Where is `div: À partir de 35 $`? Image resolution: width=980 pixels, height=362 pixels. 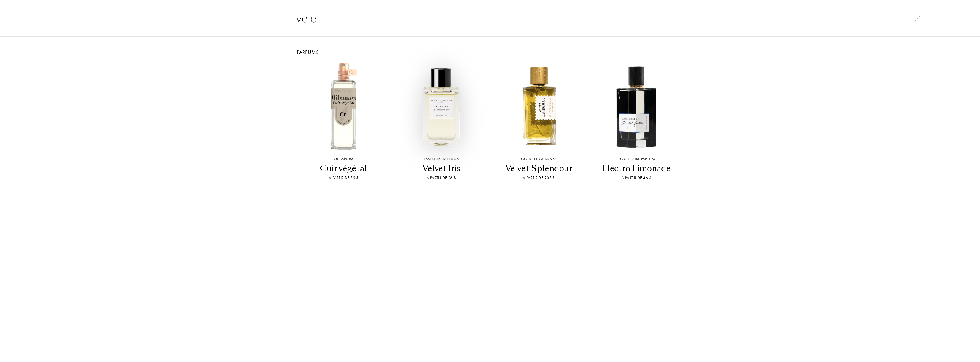
div: À partir de 35 $ is located at coordinates (344, 178).